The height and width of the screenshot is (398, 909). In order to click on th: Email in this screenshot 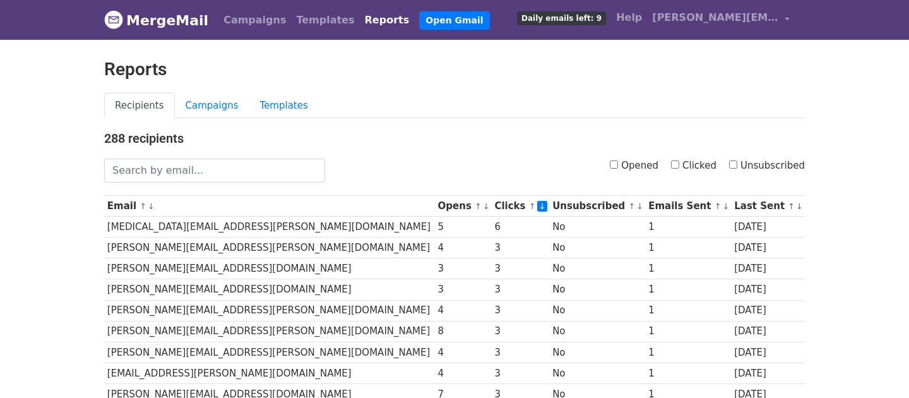, I will do `click(269, 206)`.